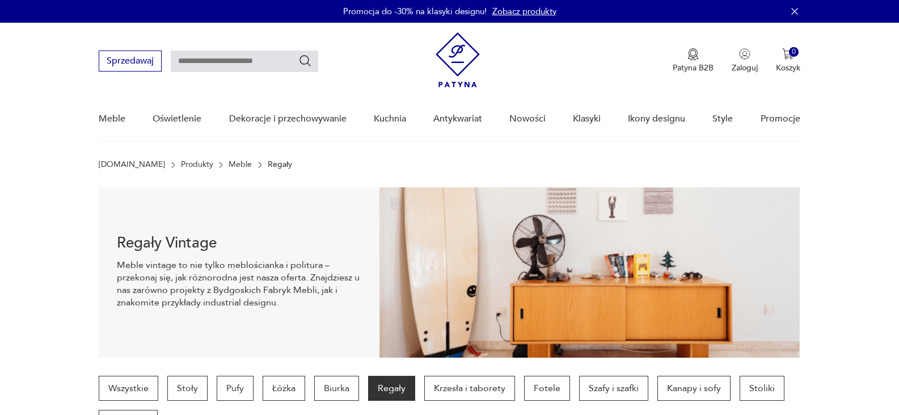 The image size is (899, 415). I want to click on a: Kuchnia, so click(390, 119).